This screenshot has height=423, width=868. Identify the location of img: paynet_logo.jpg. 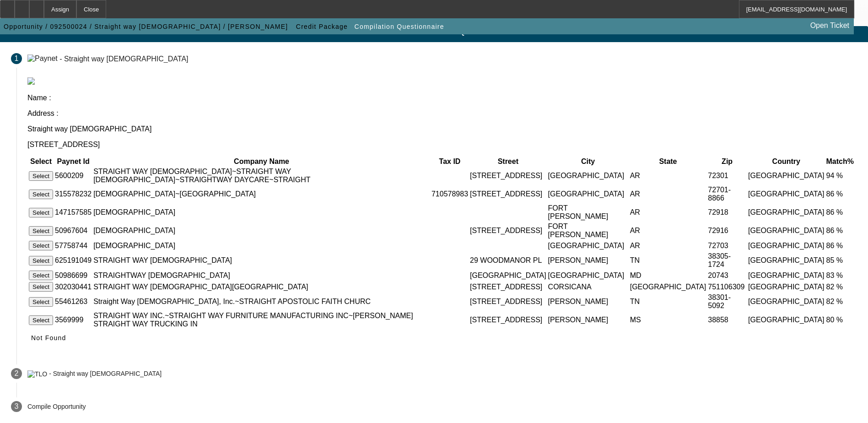
(31, 81).